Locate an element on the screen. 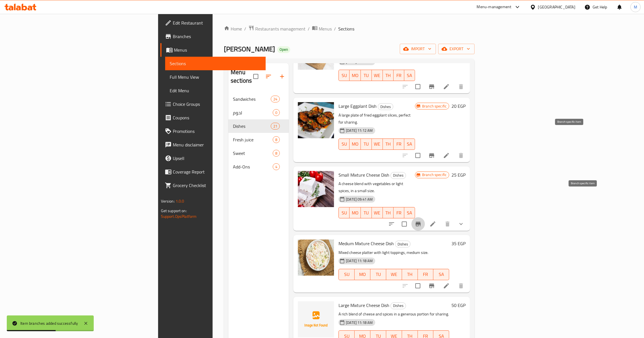 This screenshot has width=644, height=338. nav: Menu sections is located at coordinates (259, 133).